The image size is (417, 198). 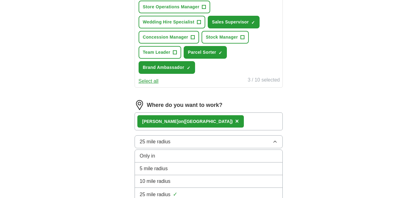 What do you see at coordinates (172, 22) in the screenshot?
I see `button: Wedding Hire Specialist` at bounding box center [172, 22].